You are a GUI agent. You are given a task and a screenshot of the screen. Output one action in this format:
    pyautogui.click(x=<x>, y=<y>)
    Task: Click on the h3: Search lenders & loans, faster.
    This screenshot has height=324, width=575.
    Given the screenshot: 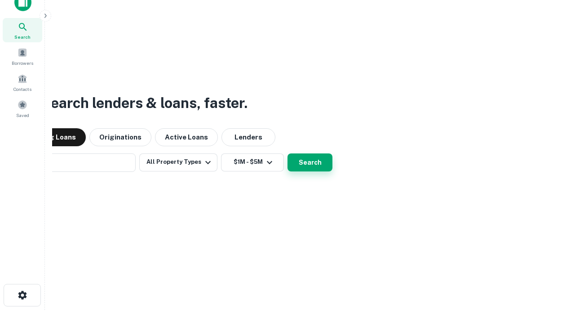 What is the action you would take?
    pyautogui.click(x=144, y=103)
    